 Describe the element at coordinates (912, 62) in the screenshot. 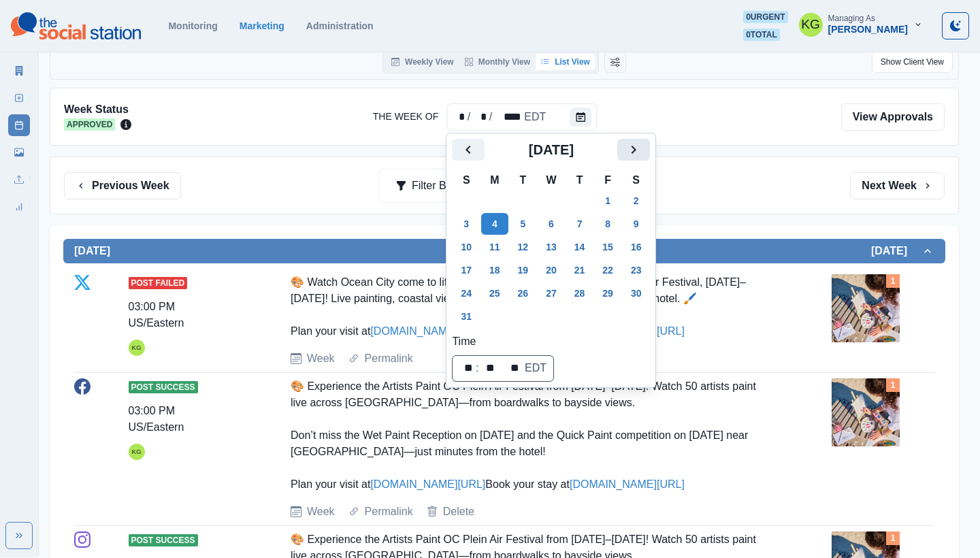

I see `button: Show Client View` at that location.